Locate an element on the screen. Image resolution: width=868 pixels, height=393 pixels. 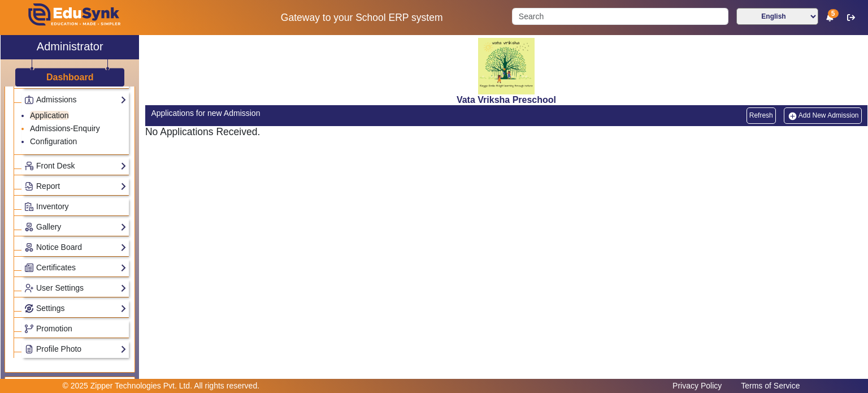
a: Refresh is located at coordinates (761, 116).